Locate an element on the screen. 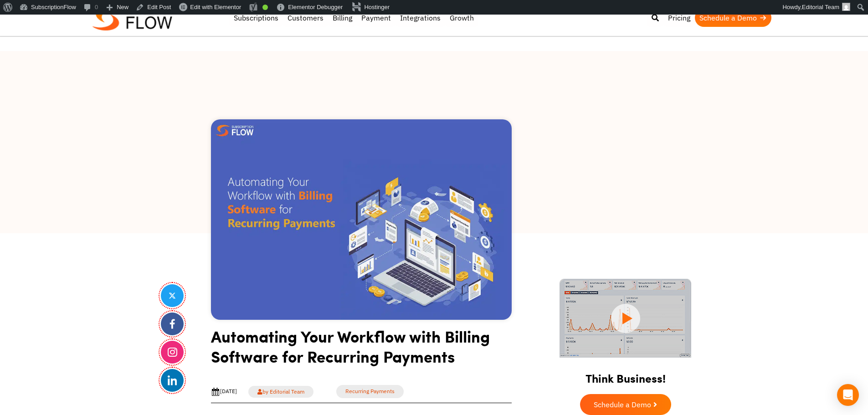  a: Billing is located at coordinates (342, 18).